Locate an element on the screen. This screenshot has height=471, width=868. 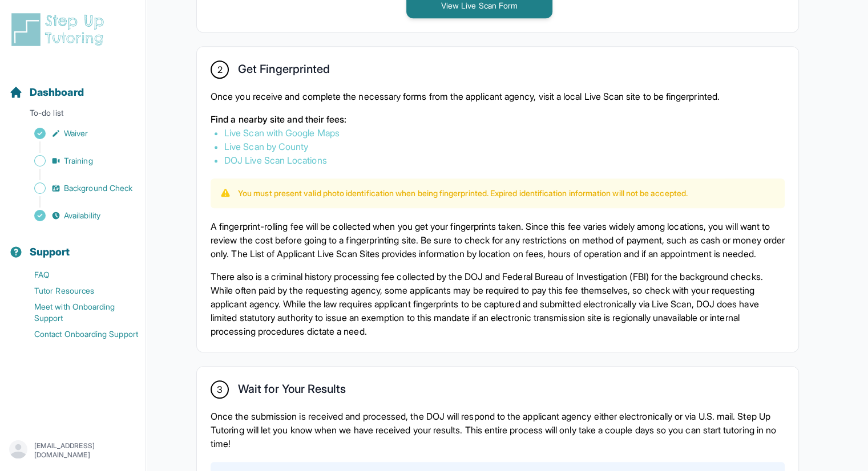
a: Live Scan by County is located at coordinates (266, 147).